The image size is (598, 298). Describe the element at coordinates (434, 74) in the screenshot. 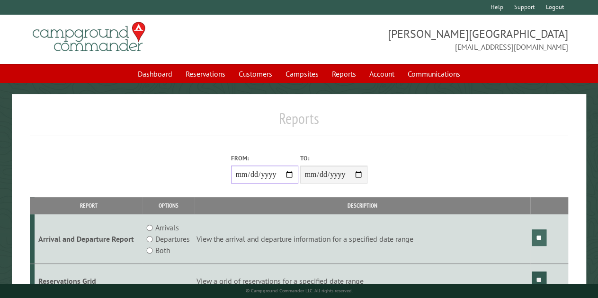

I see `a: Communications` at that location.